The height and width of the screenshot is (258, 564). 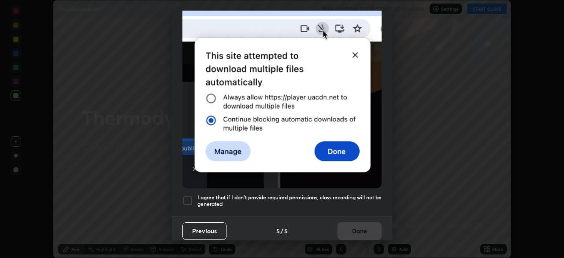 What do you see at coordinates (289, 200) in the screenshot?
I see `h5: I agree that if I don't provide required permissions, class recording will not be generated` at bounding box center [289, 200].